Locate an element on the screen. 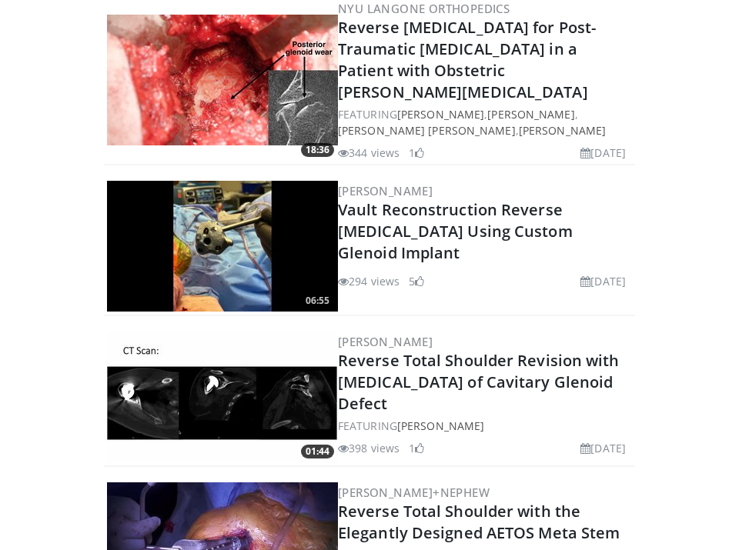 The image size is (739, 550). div: FEATURING is located at coordinates (485, 426).